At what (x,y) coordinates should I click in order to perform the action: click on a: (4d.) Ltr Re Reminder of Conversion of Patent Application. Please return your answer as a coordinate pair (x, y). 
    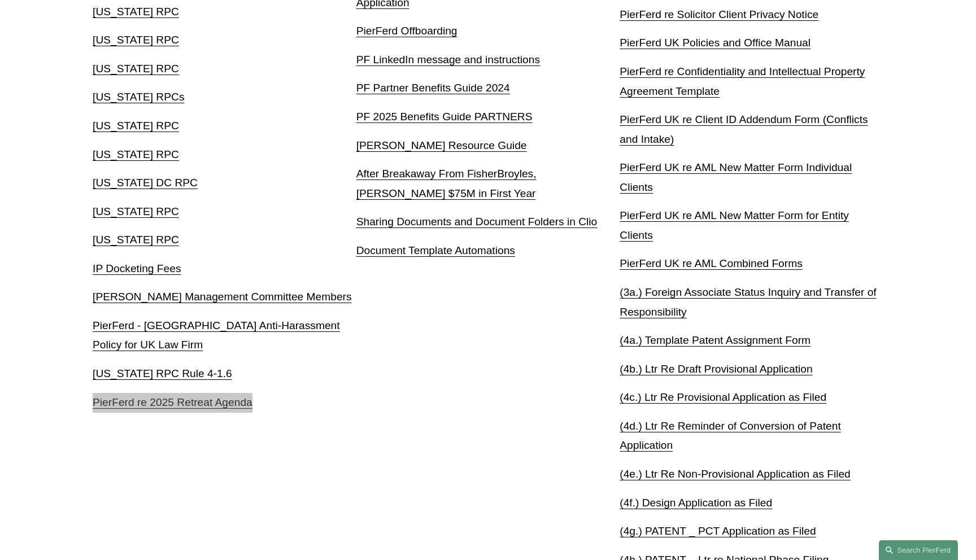
    Looking at the image, I should click on (730, 436).